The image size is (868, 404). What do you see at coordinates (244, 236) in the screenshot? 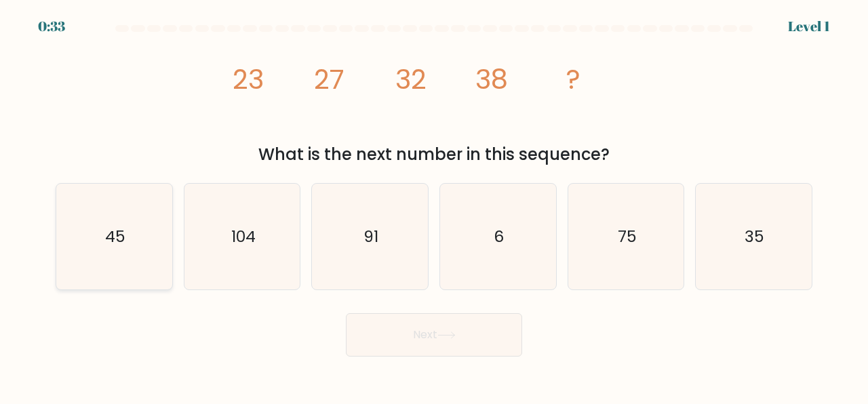
I see `text: 104` at bounding box center [244, 236].